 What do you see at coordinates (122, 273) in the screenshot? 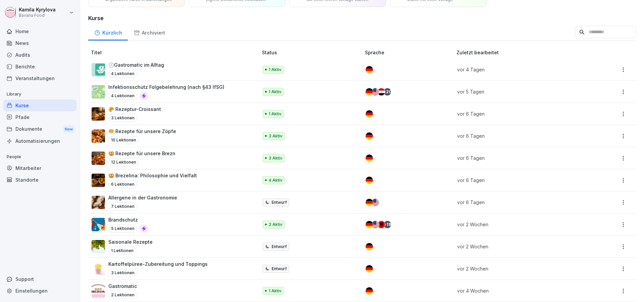
I see `p: 3 Lektionen` at bounding box center [122, 273].